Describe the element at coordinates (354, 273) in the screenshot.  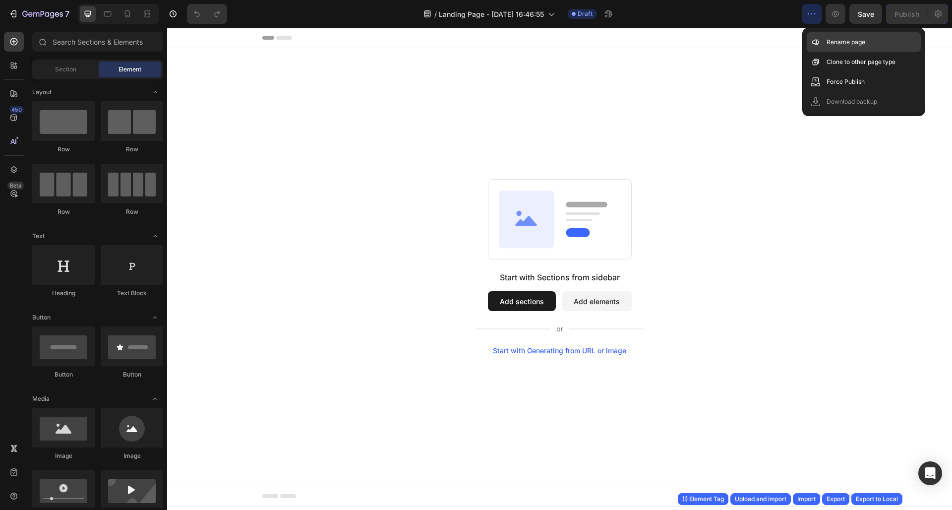
I see `button: Add sections` at that location.